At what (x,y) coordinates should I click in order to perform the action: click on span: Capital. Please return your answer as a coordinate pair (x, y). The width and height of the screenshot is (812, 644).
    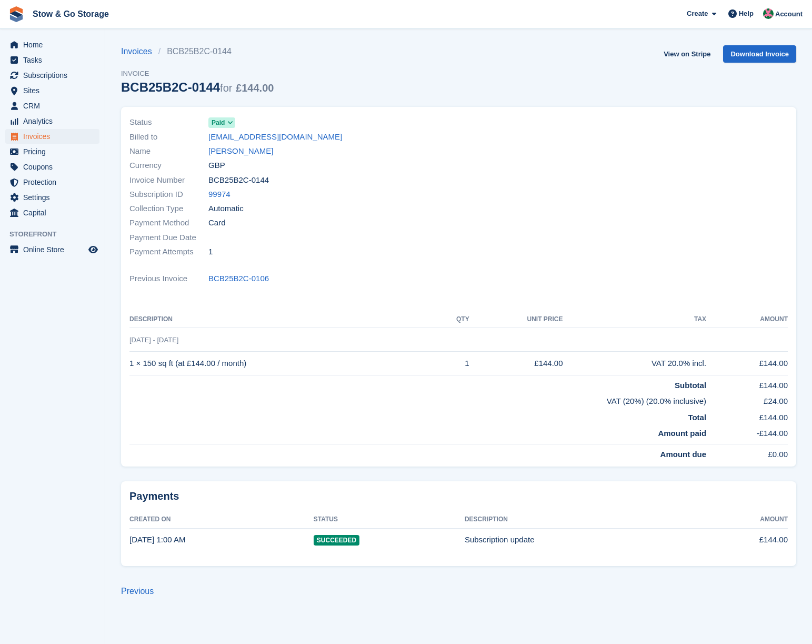
    Looking at the image, I should click on (55, 213).